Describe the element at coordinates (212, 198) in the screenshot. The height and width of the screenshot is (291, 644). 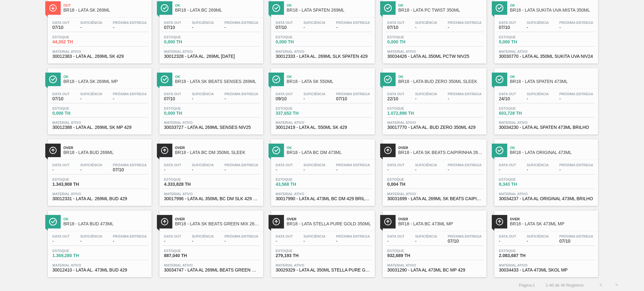
I see `span: 30017996 - LATA AL 350ML BC DM SLK 429 BRILHO` at that location.